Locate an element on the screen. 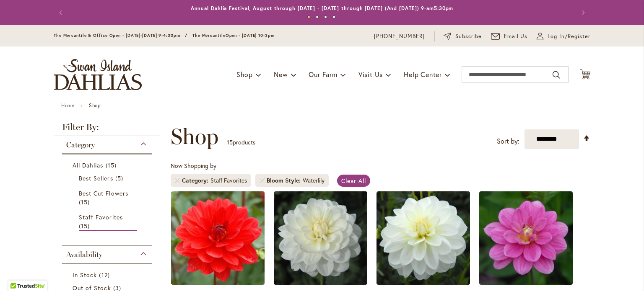 This screenshot has width=644, height=291. span: Now Shopping by is located at coordinates (193, 165).